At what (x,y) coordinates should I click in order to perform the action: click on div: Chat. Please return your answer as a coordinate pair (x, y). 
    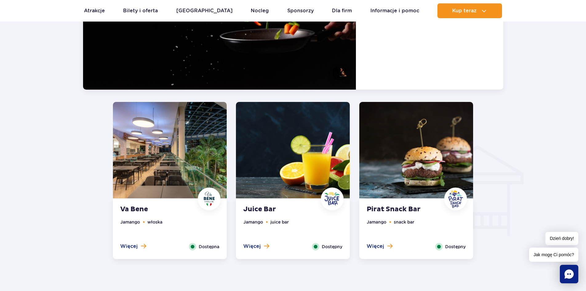
    Looking at the image, I should click on (569, 274).